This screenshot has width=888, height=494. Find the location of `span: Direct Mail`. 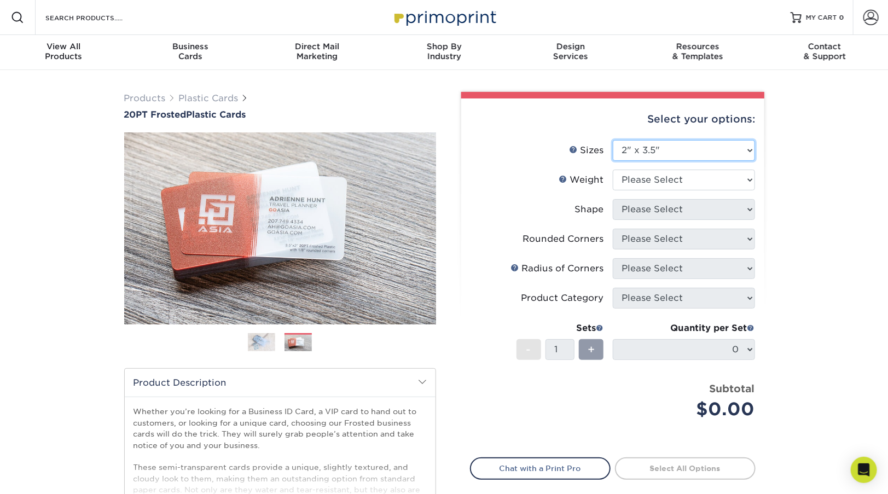

span: Direct Mail is located at coordinates (317, 46).